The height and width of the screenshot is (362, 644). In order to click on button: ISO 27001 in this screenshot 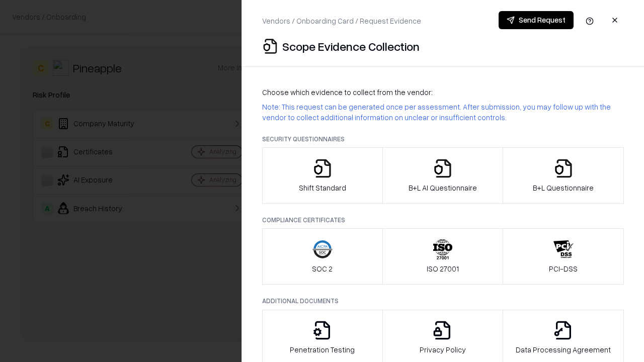, I will do `click(443, 256)`.